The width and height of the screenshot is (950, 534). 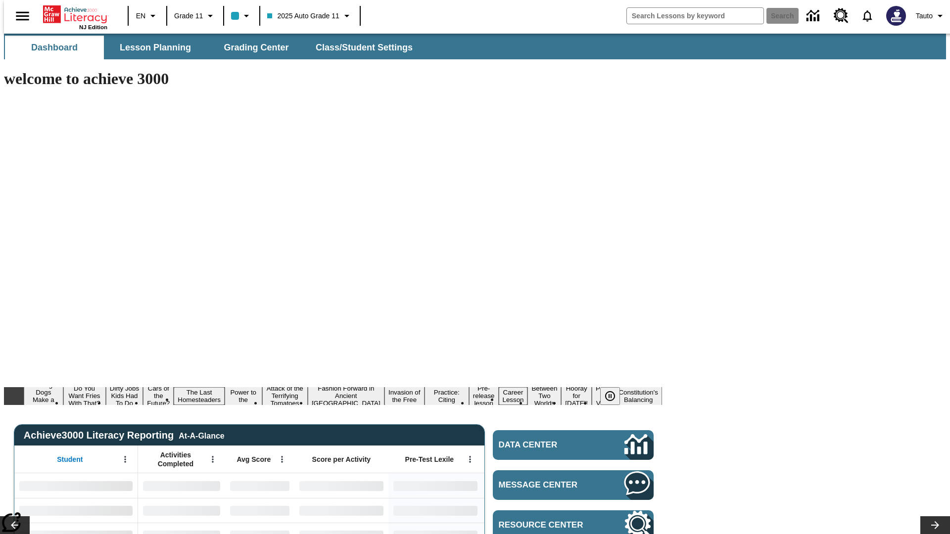 I want to click on span: Grade 11, so click(x=188, y=16).